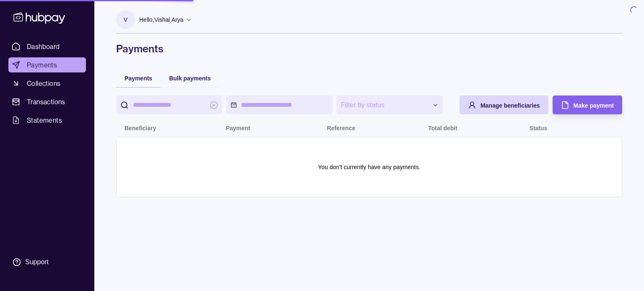 Image resolution: width=644 pixels, height=291 pixels. What do you see at coordinates (44, 83) in the screenshot?
I see `span: Collections` at bounding box center [44, 83].